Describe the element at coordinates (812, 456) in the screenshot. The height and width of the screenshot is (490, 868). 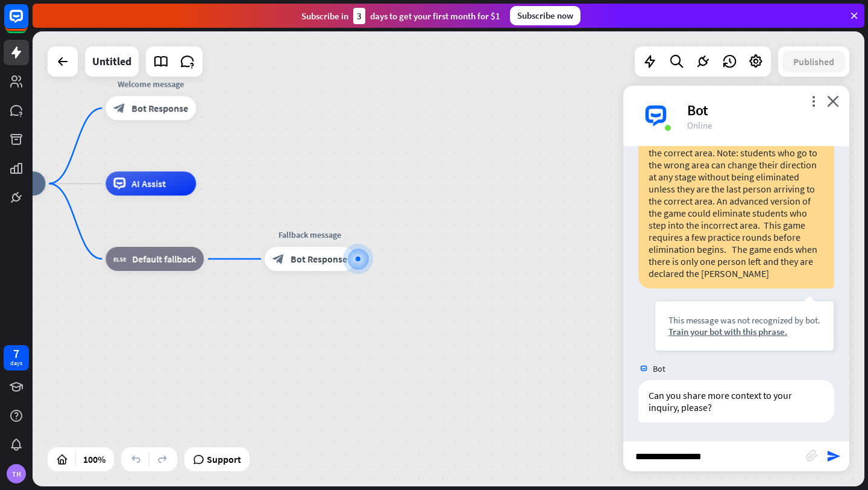
I see `i: block_attachment` at that location.